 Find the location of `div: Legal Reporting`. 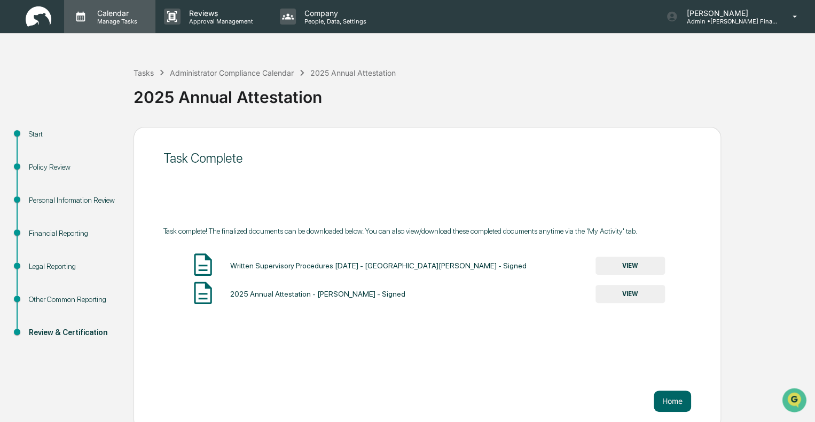

div: Legal Reporting is located at coordinates (73, 266).